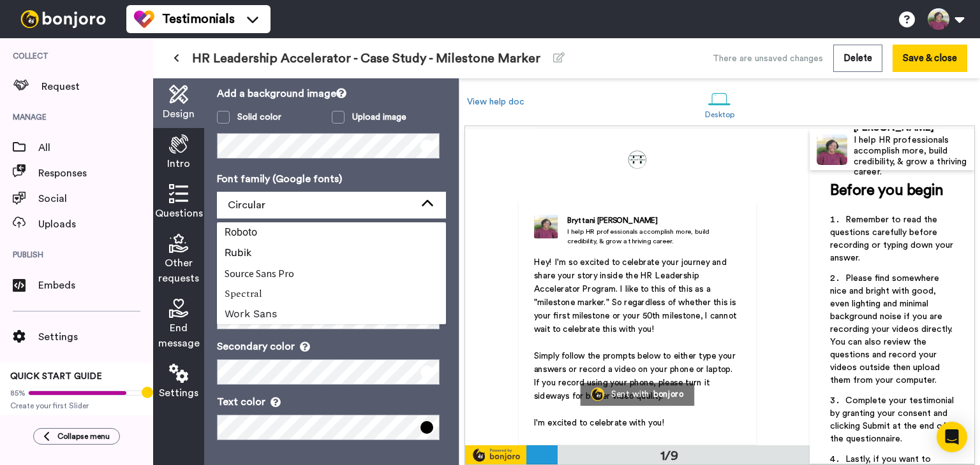 The height and width of the screenshot is (465, 980). Describe the element at coordinates (246, 206) in the screenshot. I see `span: Circular` at that location.